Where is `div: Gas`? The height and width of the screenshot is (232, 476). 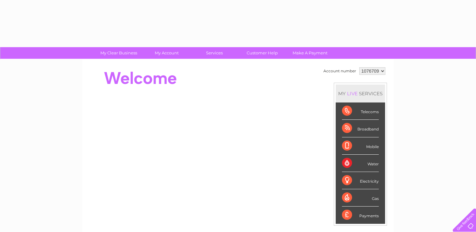 div: Gas is located at coordinates (360, 198).